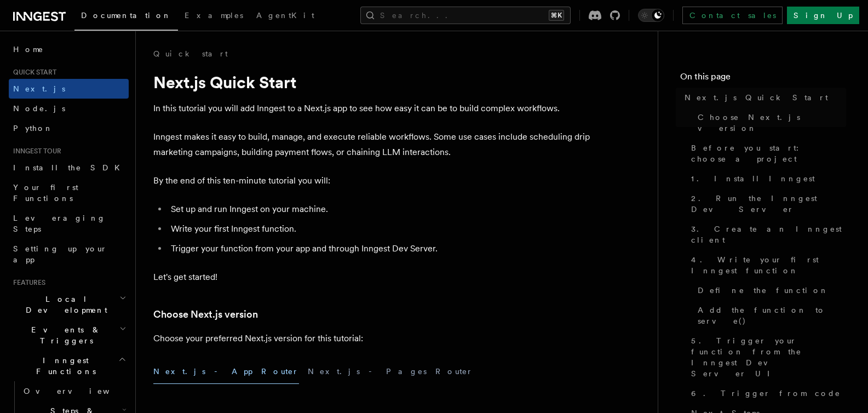 The height and width of the screenshot is (413, 868). I want to click on a: Define the function, so click(769, 290).